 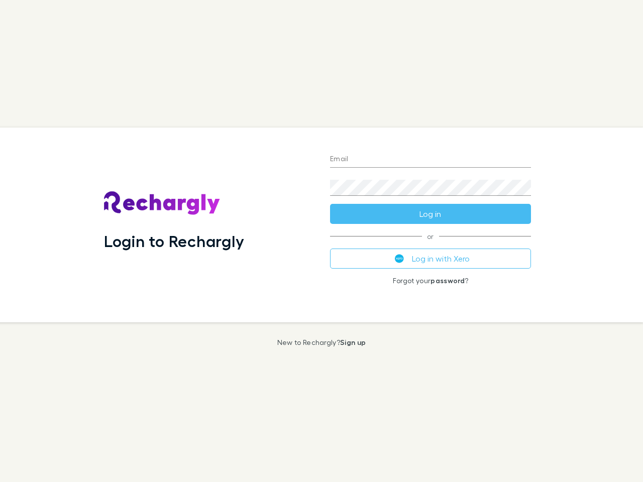 What do you see at coordinates (448, 280) in the screenshot?
I see `a: password` at bounding box center [448, 280].